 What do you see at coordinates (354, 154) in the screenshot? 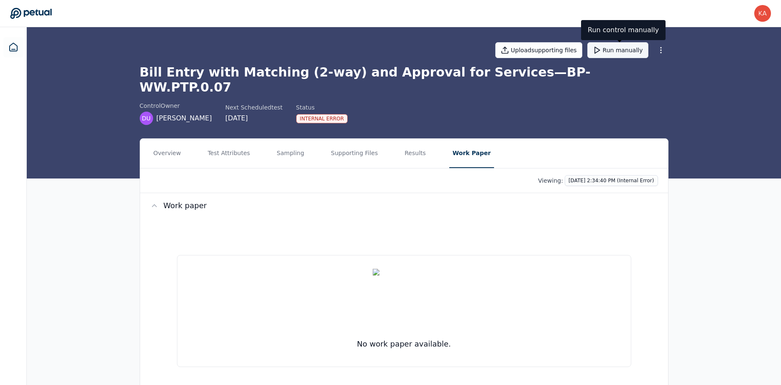
I see `button: Supporting Files` at bounding box center [354, 154].